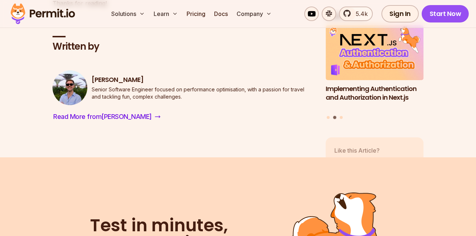  What do you see at coordinates (196, 14) in the screenshot?
I see `a: Pricing` at bounding box center [196, 14].